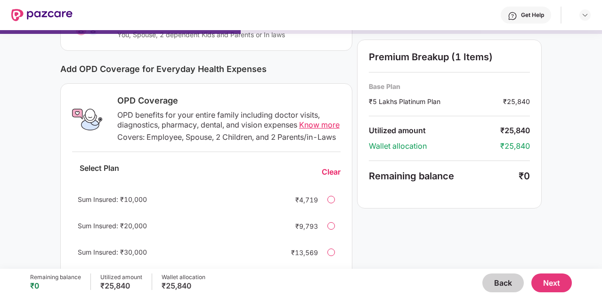 The width and height of the screenshot is (602, 297). What do you see at coordinates (112, 226) in the screenshot?
I see `span: Sum Insured: ₹20,000` at bounding box center [112, 226].